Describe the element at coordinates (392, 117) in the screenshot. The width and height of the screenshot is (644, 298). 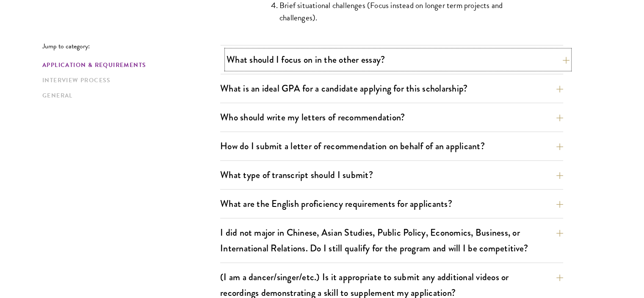
I see `button: Who should write my letters of recommendation?` at that location.